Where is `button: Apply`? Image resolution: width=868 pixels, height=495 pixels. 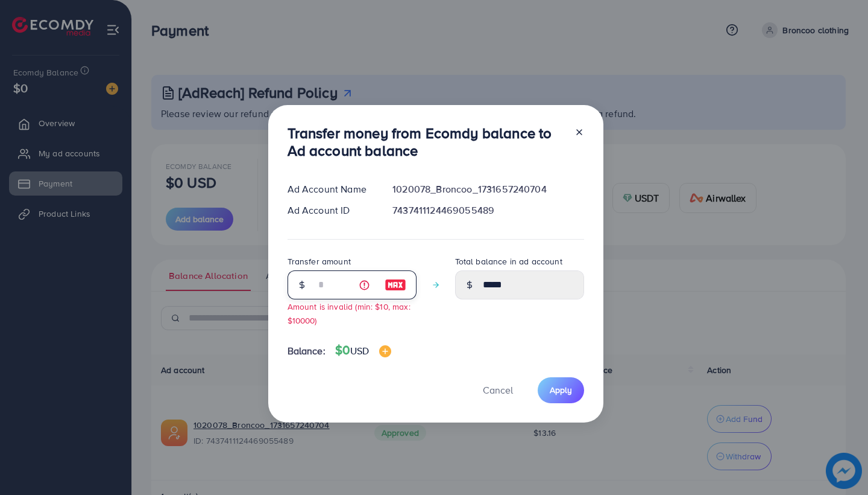
button: Apply is located at coordinates (561, 389).